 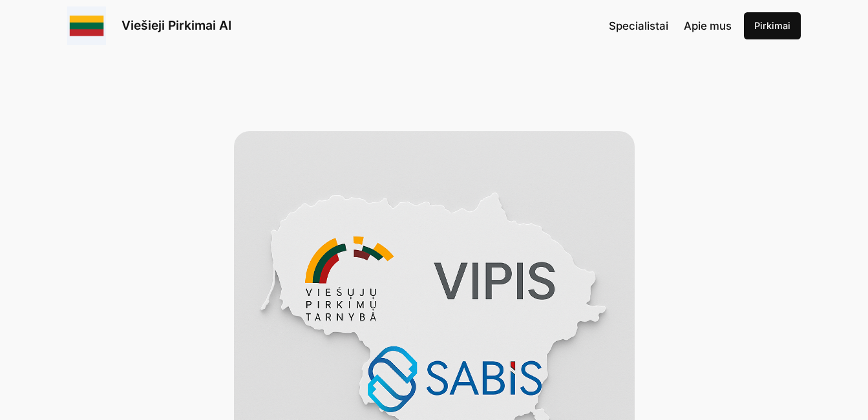 I want to click on a: Apie mus, so click(x=708, y=26).